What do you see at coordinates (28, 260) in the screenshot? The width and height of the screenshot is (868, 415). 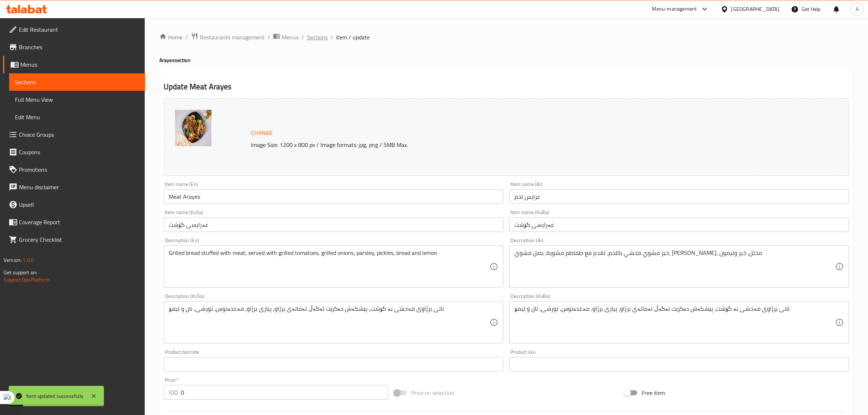 I see `span: 1.0.0` at bounding box center [28, 260].